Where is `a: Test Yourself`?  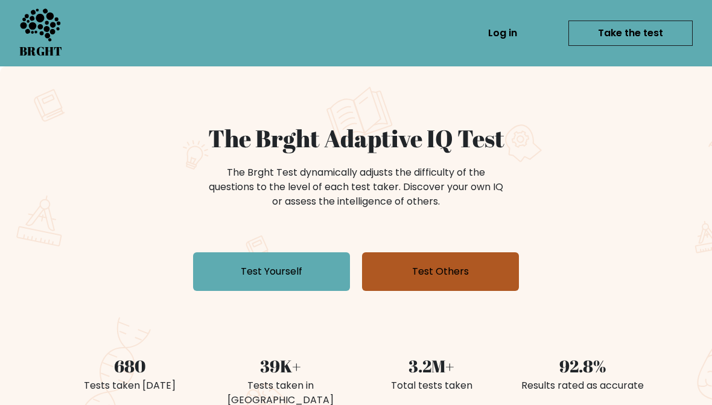
a: Test Yourself is located at coordinates (272, 272).